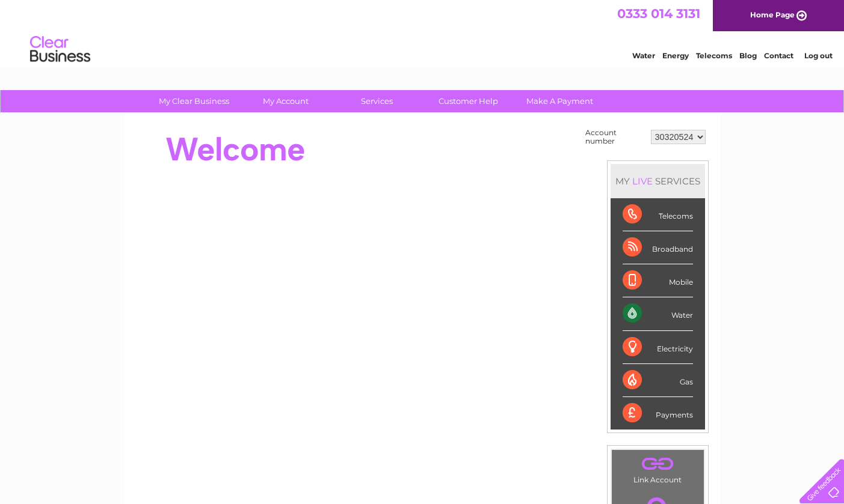 Image resolution: width=844 pixels, height=504 pixels. What do you see at coordinates (657, 468) in the screenshot?
I see `td: Link Account` at bounding box center [657, 468].